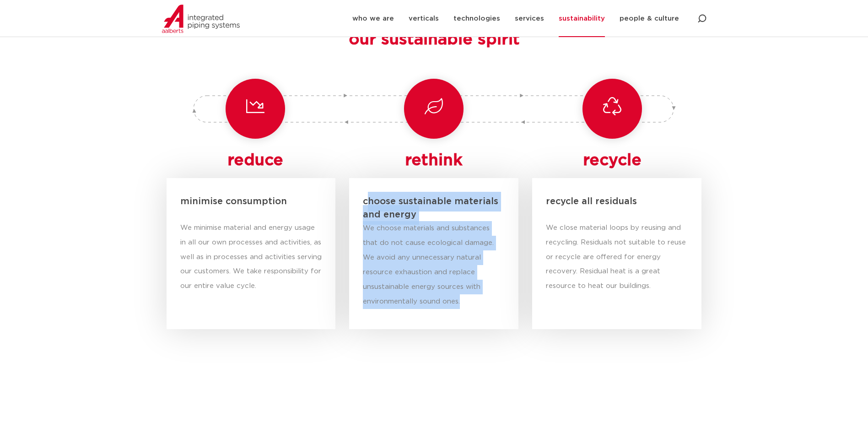  I want to click on h4: recycle, so click(612, 160).